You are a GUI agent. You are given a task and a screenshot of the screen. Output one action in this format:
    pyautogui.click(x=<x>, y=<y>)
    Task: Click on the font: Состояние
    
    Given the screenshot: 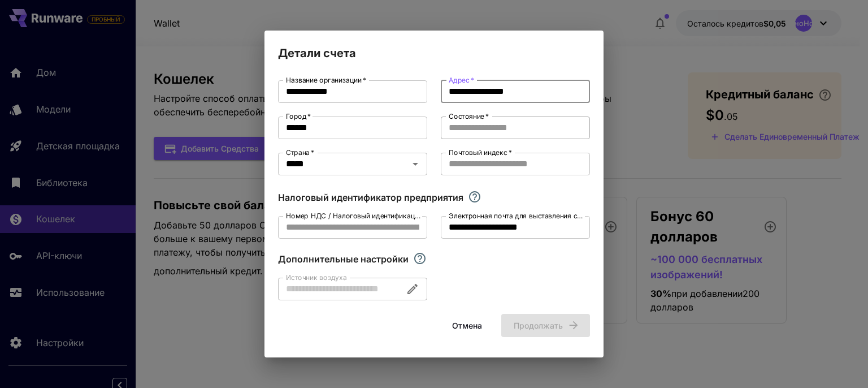 What is the action you would take?
    pyautogui.click(x=466, y=116)
    